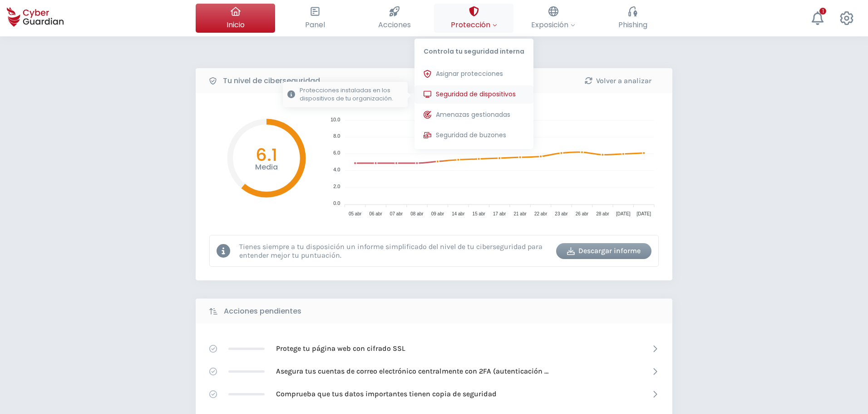  What do you see at coordinates (633, 18) in the screenshot?
I see `button: Phishing` at bounding box center [633, 18].